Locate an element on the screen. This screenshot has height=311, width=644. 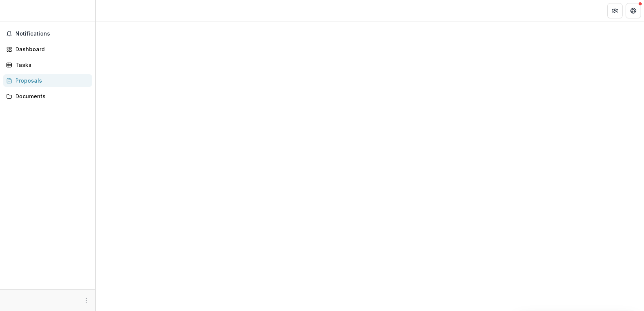
button: Notifications is located at coordinates (47, 33).